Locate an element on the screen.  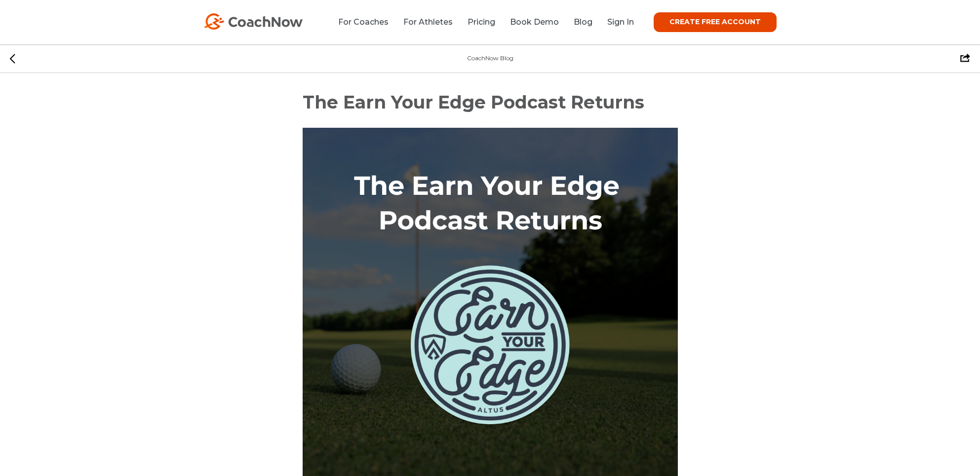
a: For Coaches is located at coordinates (363, 22).